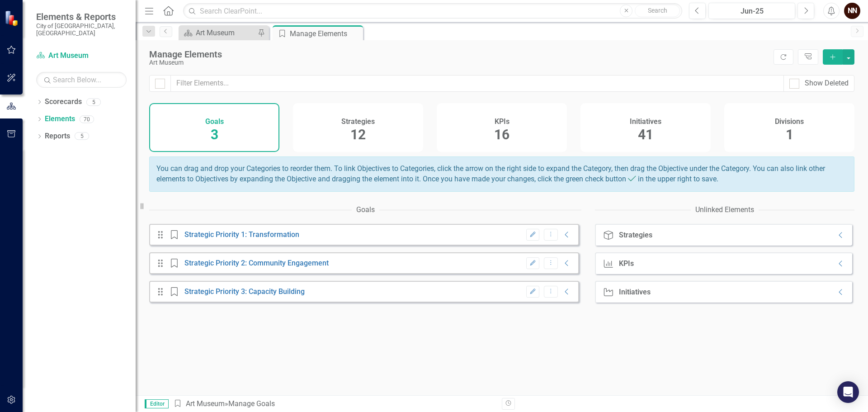  Describe the element at coordinates (433, 11) in the screenshot. I see `input: Search ClearPoint...` at that location.